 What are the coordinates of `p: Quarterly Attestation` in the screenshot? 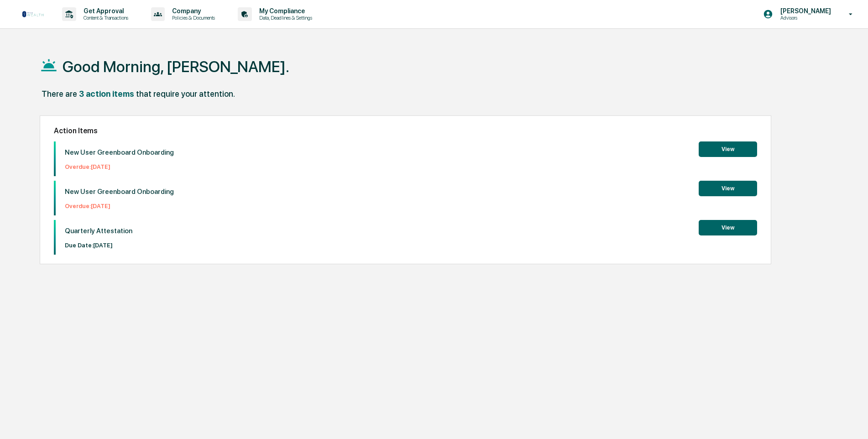 It's located at (99, 231).